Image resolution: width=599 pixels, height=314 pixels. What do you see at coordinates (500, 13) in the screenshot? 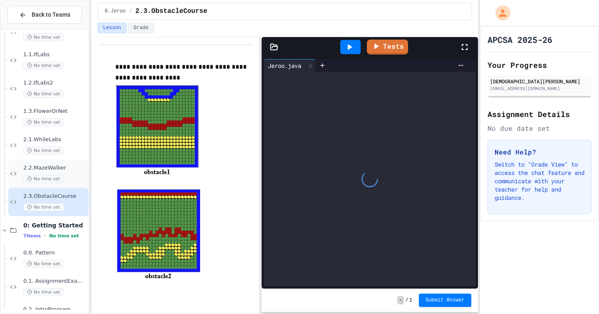
I see `div: My Account` at bounding box center [500, 13].